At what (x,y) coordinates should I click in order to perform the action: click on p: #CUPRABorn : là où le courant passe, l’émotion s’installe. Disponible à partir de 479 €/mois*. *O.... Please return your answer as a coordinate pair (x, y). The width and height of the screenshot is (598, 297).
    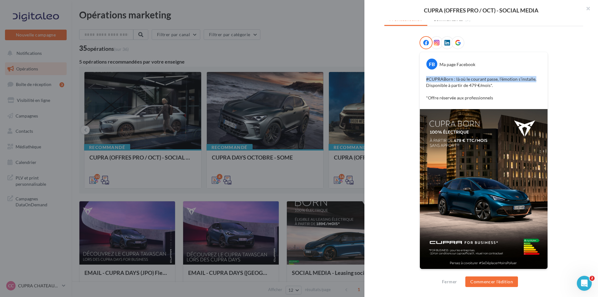
    Looking at the image, I should click on (483, 88).